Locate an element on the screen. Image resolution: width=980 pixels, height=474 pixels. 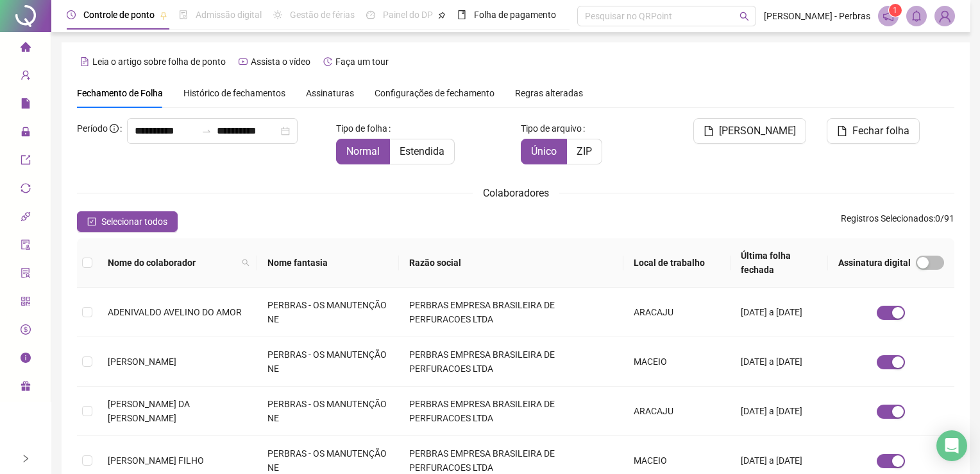
button: Selecionar todos is located at coordinates (127, 222).